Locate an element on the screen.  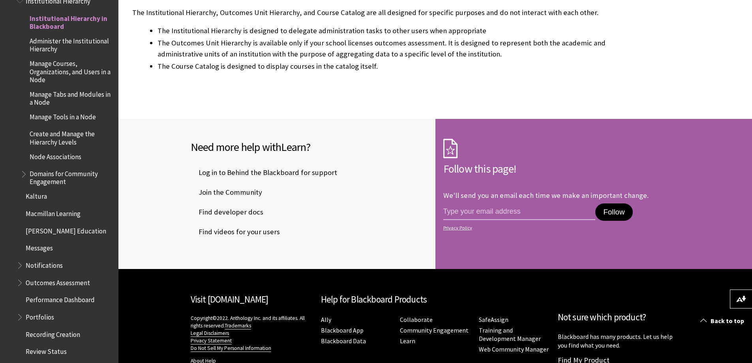
h2: Not sure which product? is located at coordinates (619, 317).